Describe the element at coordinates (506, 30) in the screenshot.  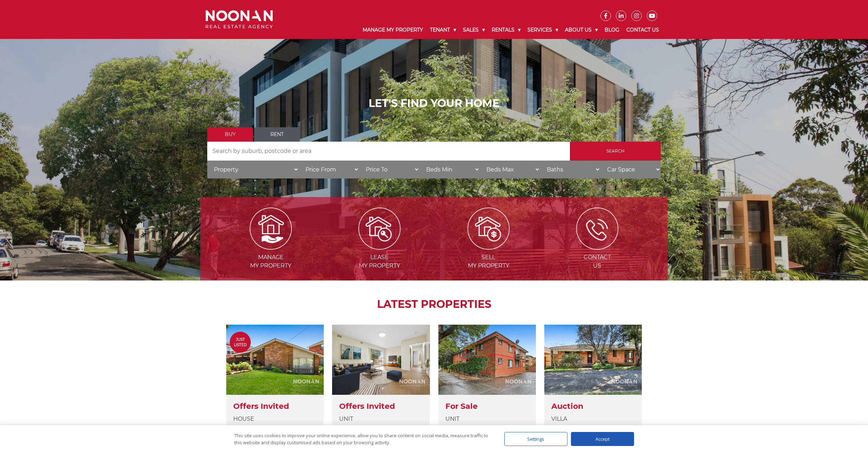
I see `a: Rentals` at that location.